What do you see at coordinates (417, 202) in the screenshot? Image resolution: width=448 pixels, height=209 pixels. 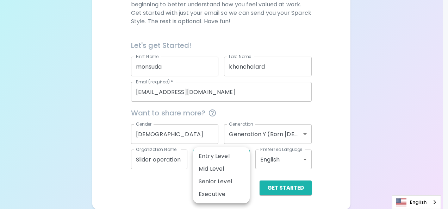 I see `aside: Language selected: English` at bounding box center [417, 202].